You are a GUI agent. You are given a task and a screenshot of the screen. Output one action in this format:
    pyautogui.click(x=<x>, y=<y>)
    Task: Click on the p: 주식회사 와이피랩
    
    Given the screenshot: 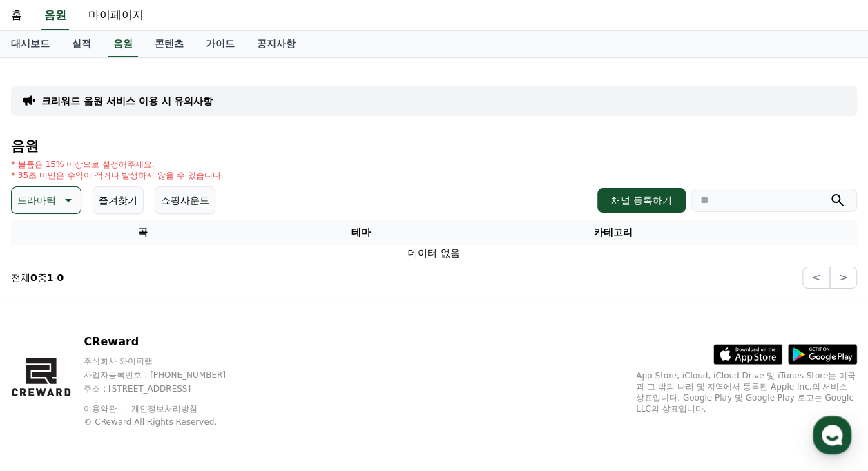 What is the action you would take?
    pyautogui.click(x=168, y=361)
    